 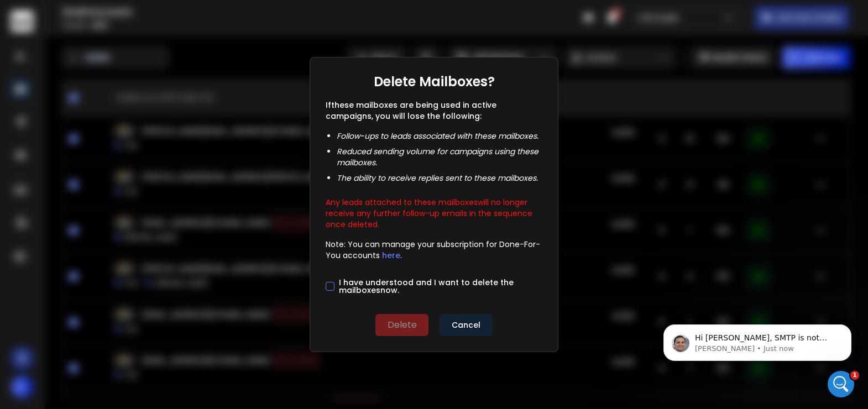 I want to click on img: Profile image for Raj, so click(x=33, y=42).